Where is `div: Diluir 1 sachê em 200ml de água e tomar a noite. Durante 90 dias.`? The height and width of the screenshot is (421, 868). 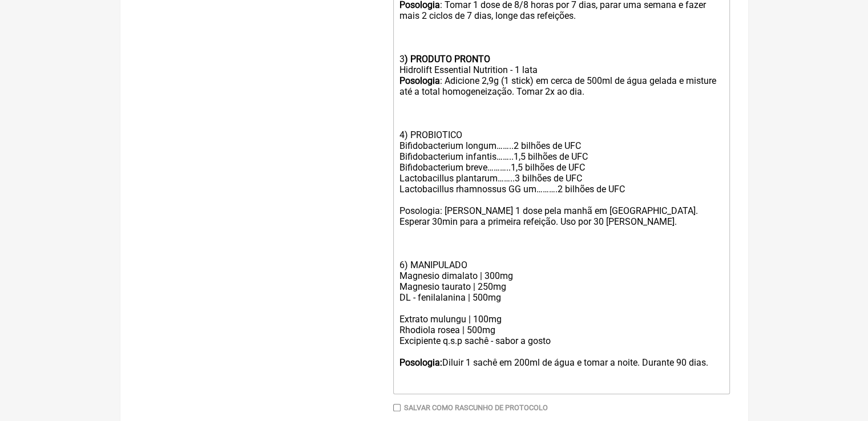 div: Diluir 1 sachê em 200ml de água e tomar a noite. Durante 90 dias. is located at coordinates (561, 357).